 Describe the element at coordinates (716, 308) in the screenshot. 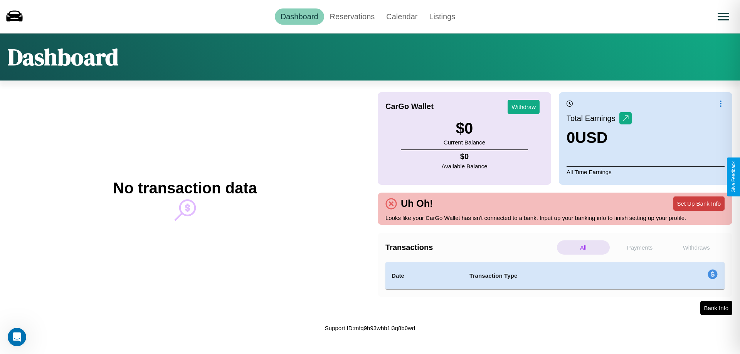

I see `button: Bank Info` at that location.